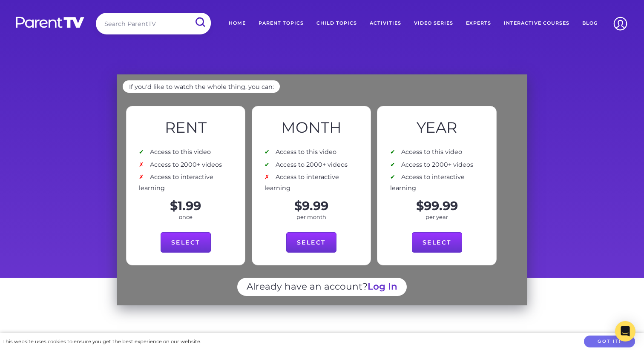 This screenshot has height=350, width=644. What do you see at coordinates (336, 23) in the screenshot?
I see `a: Child Topics` at bounding box center [336, 23].